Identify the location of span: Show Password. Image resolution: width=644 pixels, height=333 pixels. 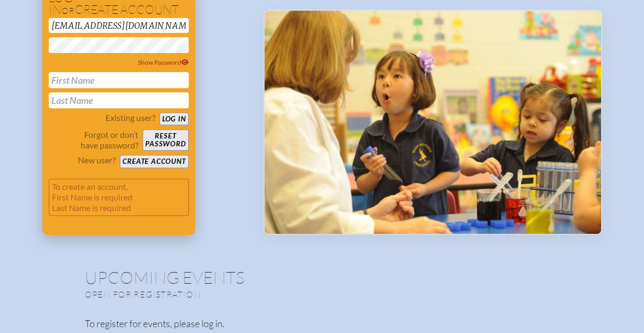
(163, 62).